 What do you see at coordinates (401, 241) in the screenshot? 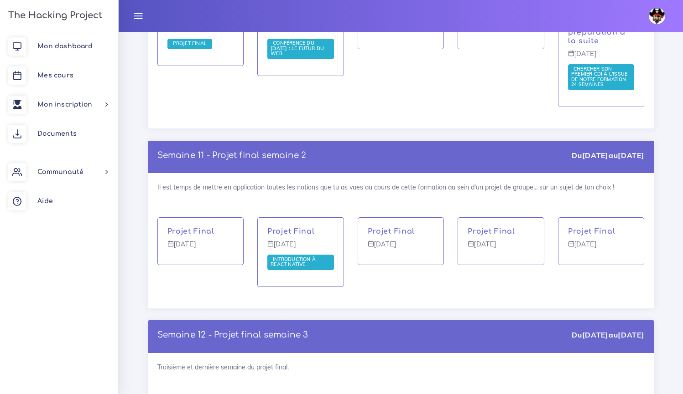
I see `div: Il est temps de mettre en application toutes les notions que tu as vues au cours de cette formati...` at bounding box center [401, 241].